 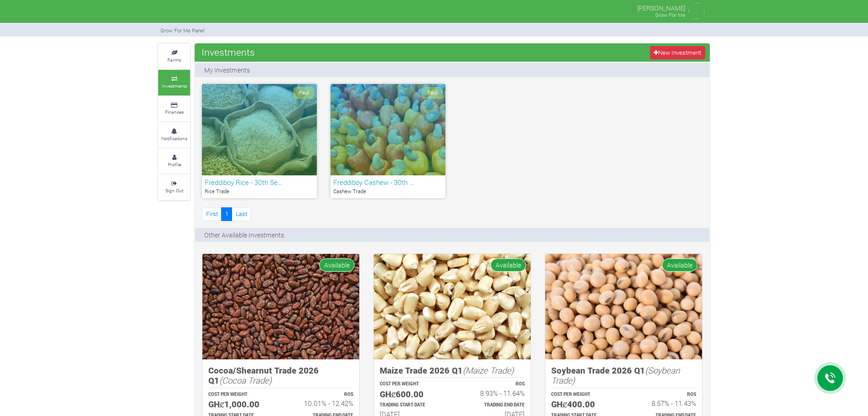 I want to click on i: (Soybean Trade), so click(x=615, y=375).